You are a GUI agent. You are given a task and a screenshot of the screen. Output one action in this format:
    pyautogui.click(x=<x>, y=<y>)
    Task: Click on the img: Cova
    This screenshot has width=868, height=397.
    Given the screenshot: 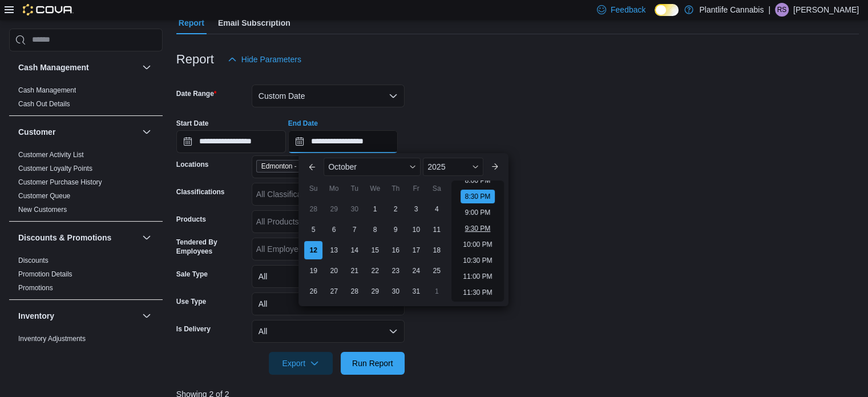 What is the action you would take?
    pyautogui.click(x=48, y=10)
    